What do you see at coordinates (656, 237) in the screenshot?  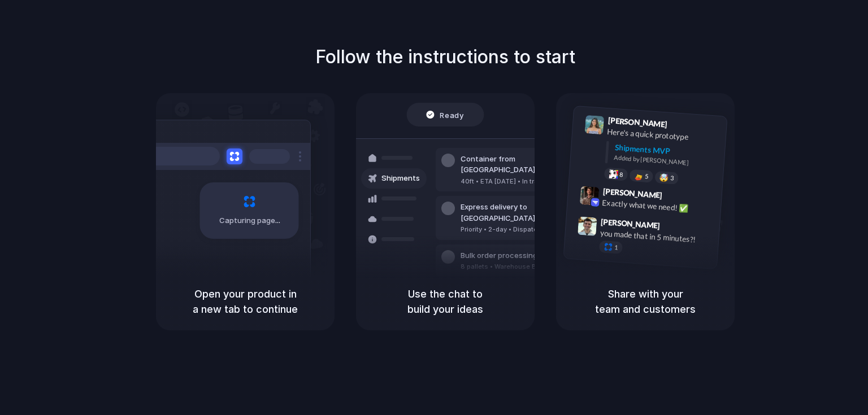 I see `div: you made that in 5 minutes?!` at bounding box center [656, 237].